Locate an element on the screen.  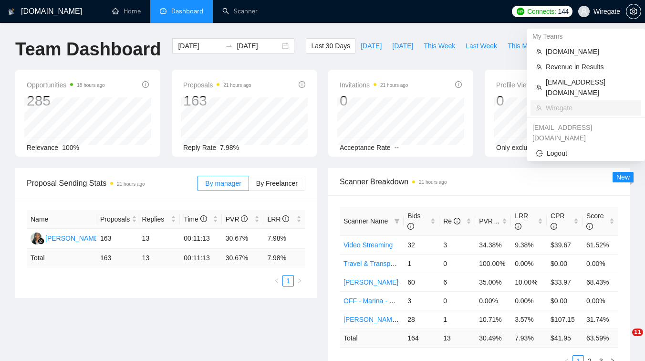
span: PVR is located at coordinates (237, 219).